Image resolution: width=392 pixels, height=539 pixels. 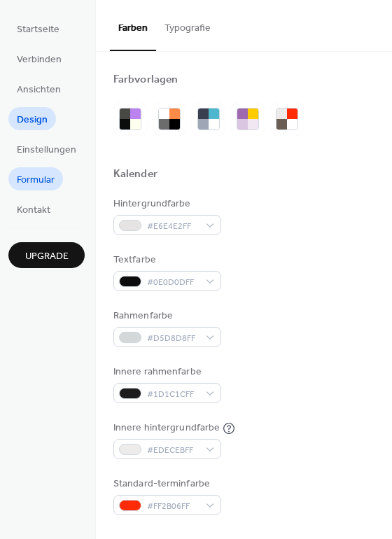 I want to click on span: Verbinden, so click(x=39, y=59).